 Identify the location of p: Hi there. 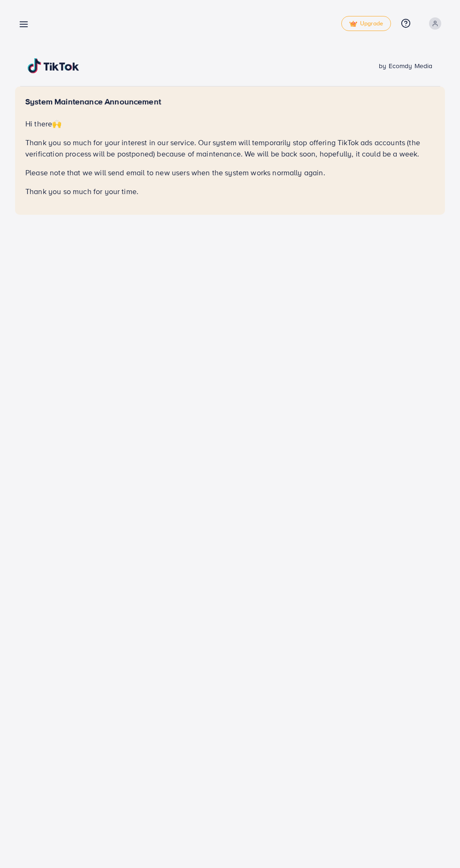
(230, 123).